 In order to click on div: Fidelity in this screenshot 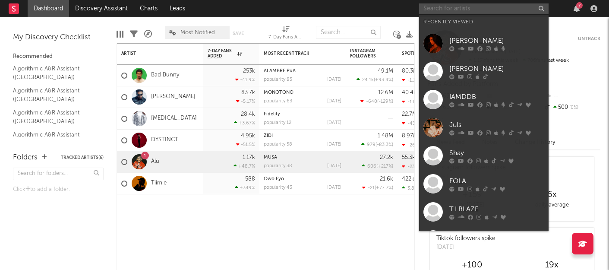, I will do `click(303, 114)`.